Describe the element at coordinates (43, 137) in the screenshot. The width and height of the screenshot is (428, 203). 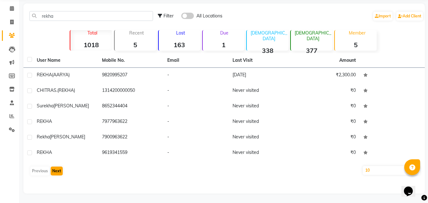
I see `span: Rekha` at that location.